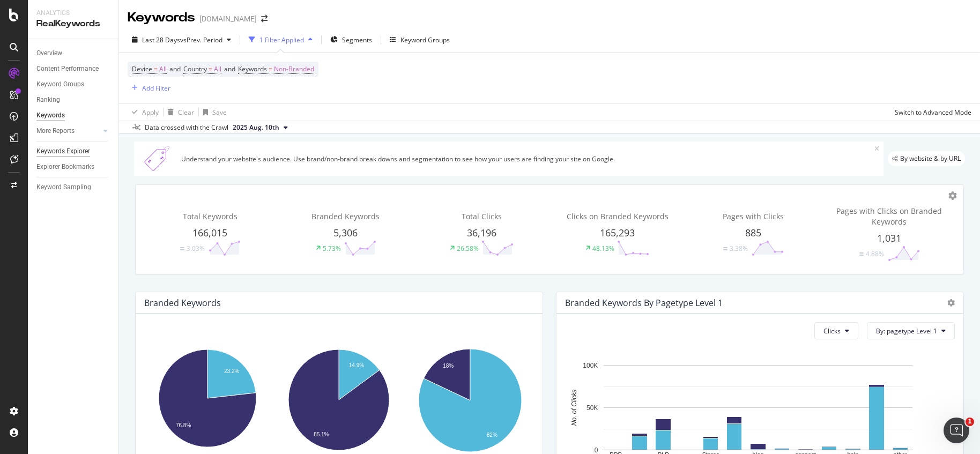 The width and height of the screenshot is (980, 454). Describe the element at coordinates (73, 167) in the screenshot. I see `a: Explorer Bookmarks` at that location.